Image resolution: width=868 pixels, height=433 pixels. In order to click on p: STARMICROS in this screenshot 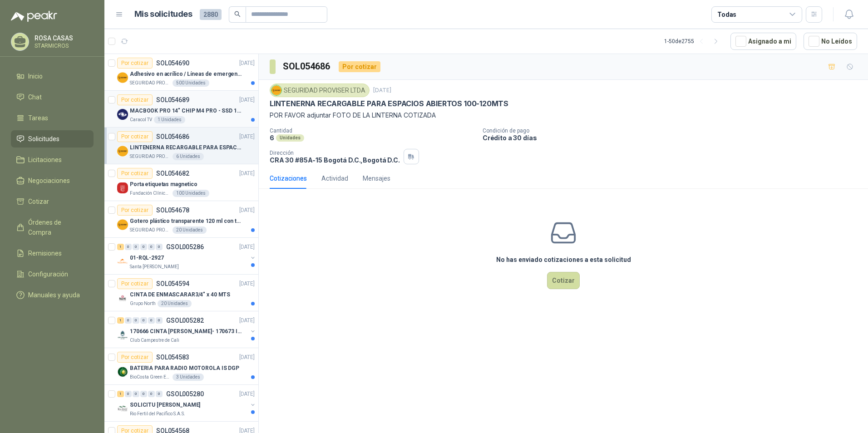, I will do `click(62, 46)`.